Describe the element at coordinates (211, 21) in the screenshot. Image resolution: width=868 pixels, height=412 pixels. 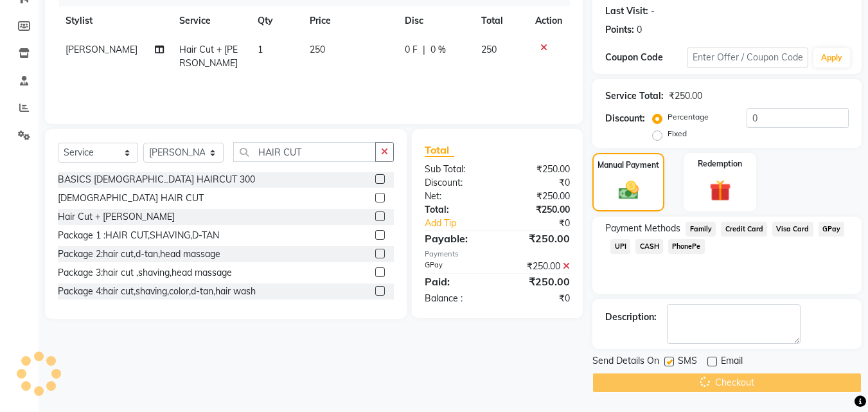
I see `th: Service` at that location.